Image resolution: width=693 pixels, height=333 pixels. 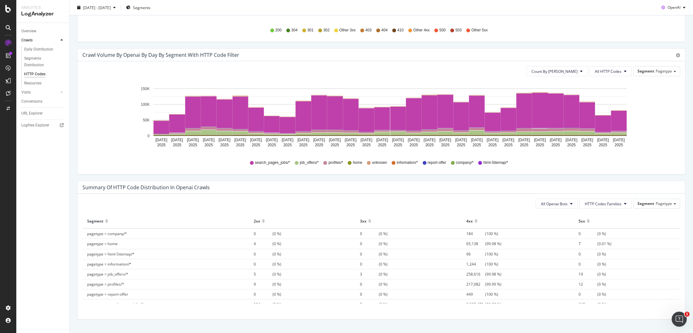 What do you see at coordinates (111, 254) in the screenshot?
I see `span: pagetype = html-Sitemap/*` at bounding box center [111, 254].